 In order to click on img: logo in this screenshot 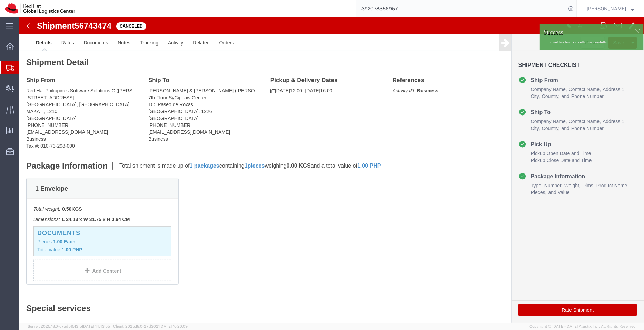, I will do `click(40, 9)`.